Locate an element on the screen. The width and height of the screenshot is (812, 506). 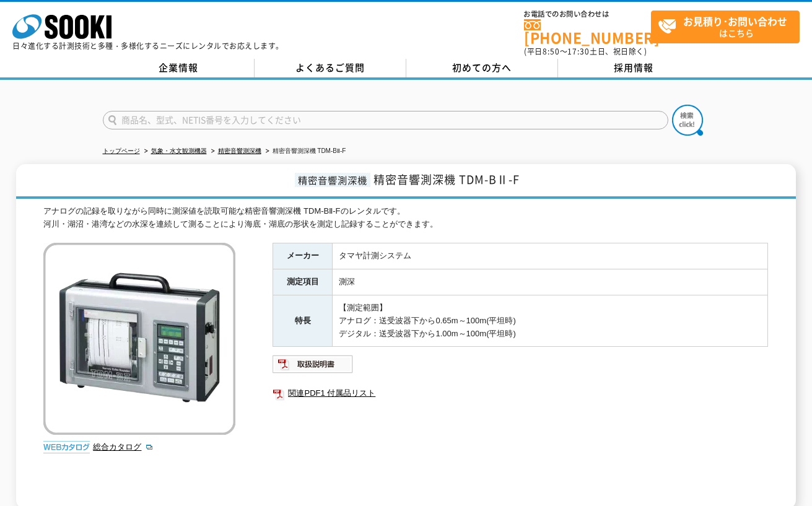
td: タマヤ計測システム is located at coordinates (551, 257).